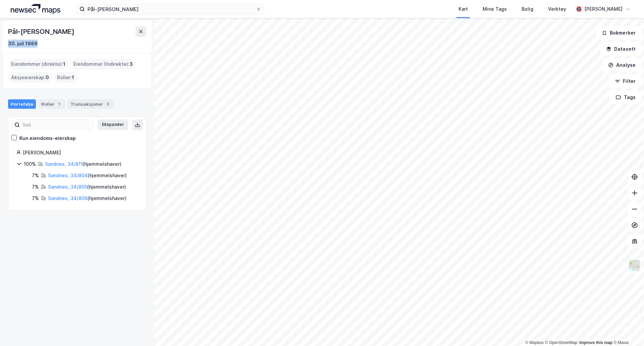 This screenshot has height=346, width=644. I want to click on input: Søk, so click(56, 125).